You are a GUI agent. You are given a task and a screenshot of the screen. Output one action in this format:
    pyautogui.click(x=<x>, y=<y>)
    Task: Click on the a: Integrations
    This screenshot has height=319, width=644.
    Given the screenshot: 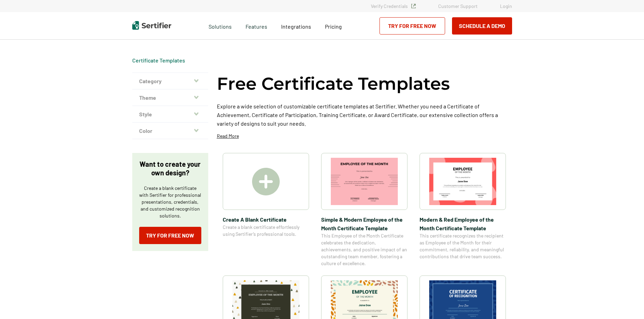 What is the action you would take?
    pyautogui.click(x=296, y=26)
    